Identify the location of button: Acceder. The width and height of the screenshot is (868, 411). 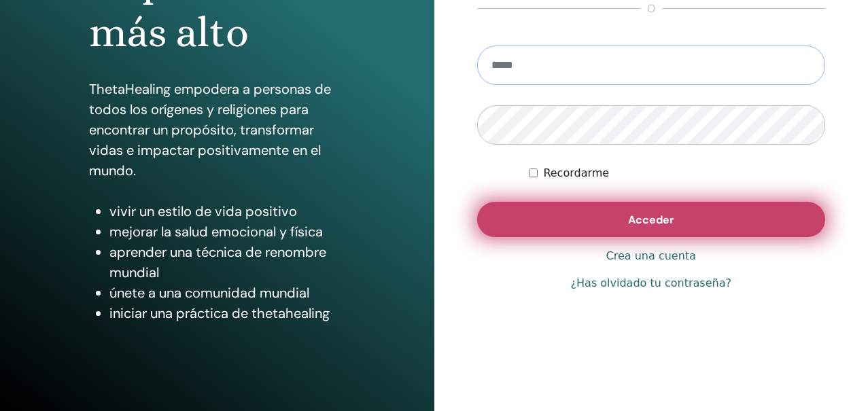
(651, 220).